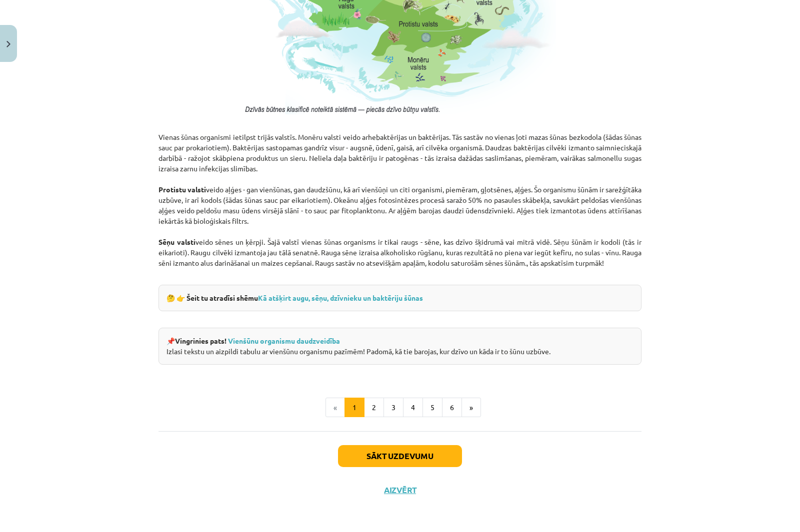 The height and width of the screenshot is (532, 800). What do you see at coordinates (400, 200) in the screenshot?
I see `p: Vienas šūnas organismi ietilpst trijās valstīs. Monēru valsti veido arhebaktērijas un baktērijas....` at bounding box center [400, 200].